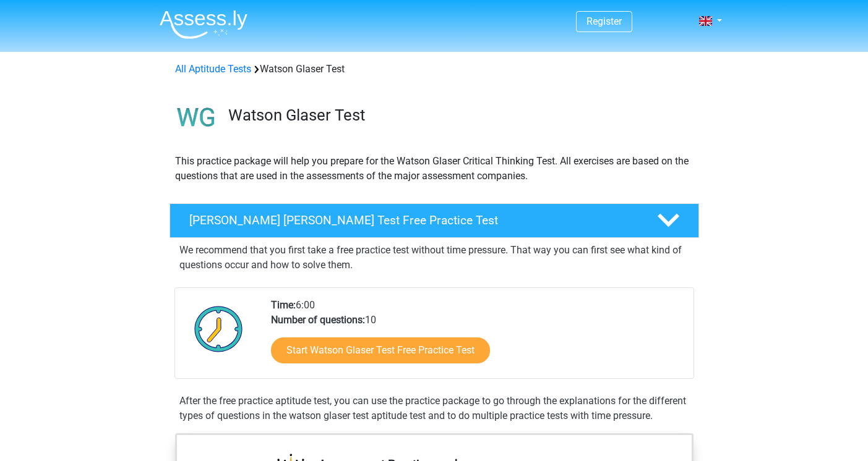 The height and width of the screenshot is (461, 868). What do you see at coordinates (459, 115) in the screenshot?
I see `h3: Watson Glaser Test` at bounding box center [459, 115].